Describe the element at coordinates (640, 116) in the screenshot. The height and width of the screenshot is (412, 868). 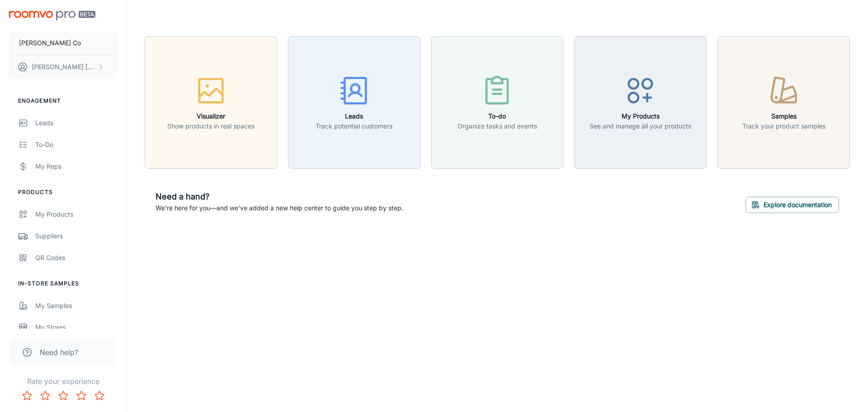
I see `h6: My Products` at that location.